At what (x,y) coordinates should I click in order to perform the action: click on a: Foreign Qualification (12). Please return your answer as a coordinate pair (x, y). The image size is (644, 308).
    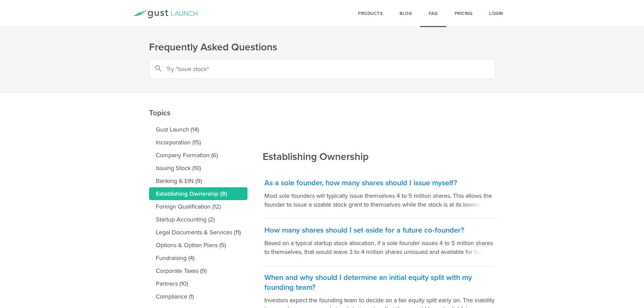
    Looking at the image, I should click on (198, 206).